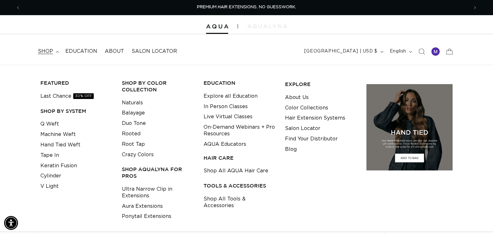 This screenshot has height=234, width=493. Describe the element at coordinates (51, 175) in the screenshot. I see `a: Cylinder` at that location.